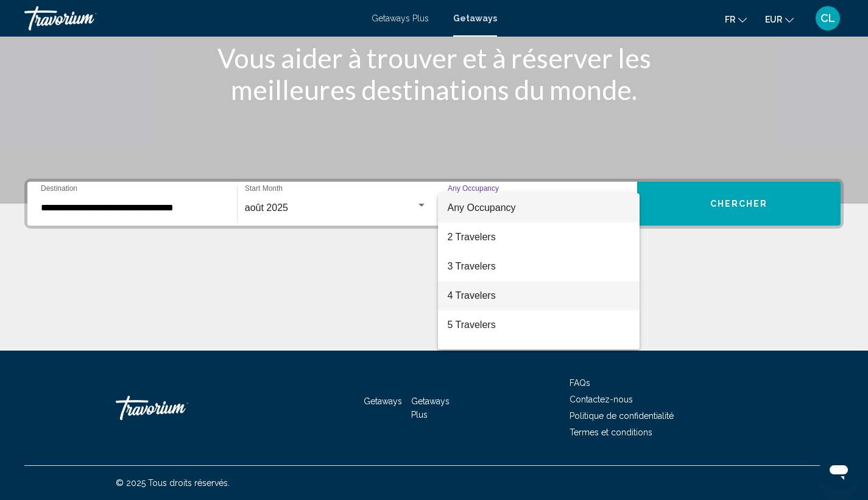 This screenshot has height=500, width=868. What do you see at coordinates (539, 354) in the screenshot?
I see `span: 6 Travelers` at bounding box center [539, 354].